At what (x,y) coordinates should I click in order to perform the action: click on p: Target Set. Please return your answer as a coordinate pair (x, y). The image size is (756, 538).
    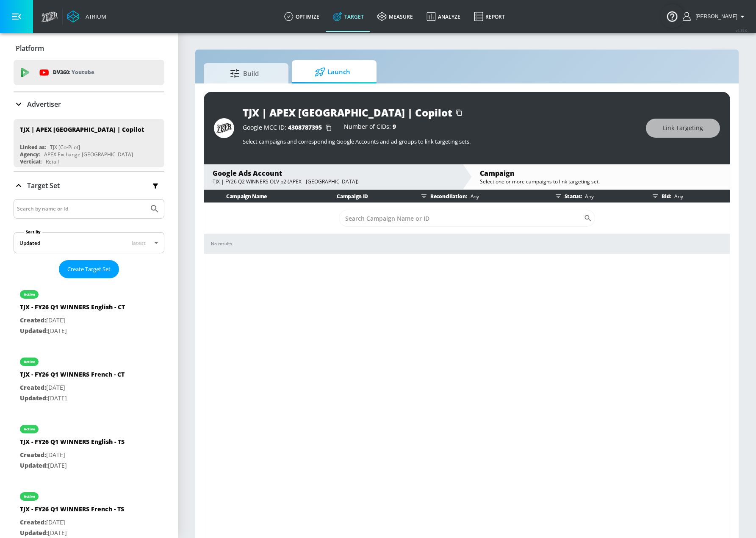
    Looking at the image, I should click on (43, 185).